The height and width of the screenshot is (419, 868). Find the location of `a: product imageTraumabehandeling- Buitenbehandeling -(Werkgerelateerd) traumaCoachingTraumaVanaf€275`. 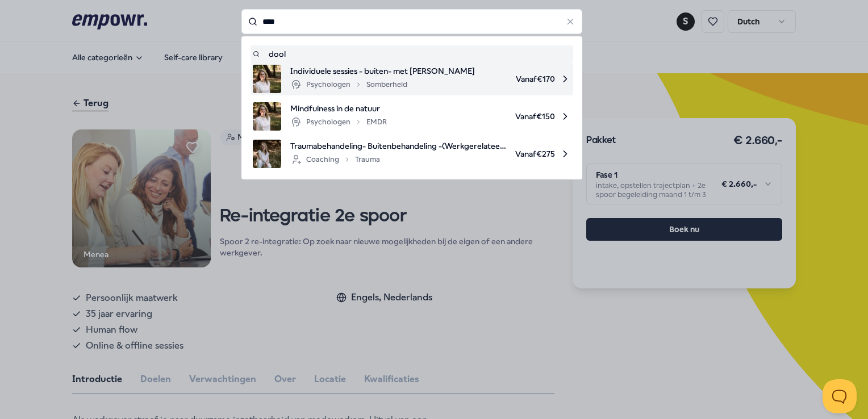

a: product imageTraumabehandeling- Buitenbehandeling -(Werkgerelateerd) traumaCoachingTraumaVanaf€275 is located at coordinates (412, 154).